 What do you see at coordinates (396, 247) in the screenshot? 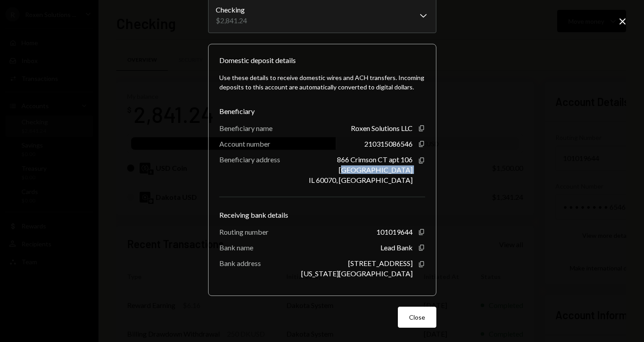
I see `div: Lead Bank` at bounding box center [396, 247].